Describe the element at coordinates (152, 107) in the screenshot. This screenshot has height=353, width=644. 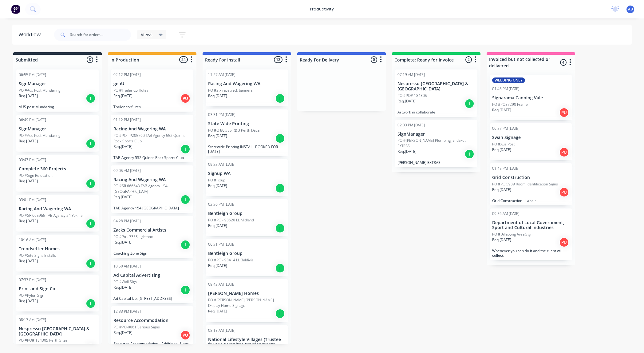
I see `p: Trailer corflutes` at that location.